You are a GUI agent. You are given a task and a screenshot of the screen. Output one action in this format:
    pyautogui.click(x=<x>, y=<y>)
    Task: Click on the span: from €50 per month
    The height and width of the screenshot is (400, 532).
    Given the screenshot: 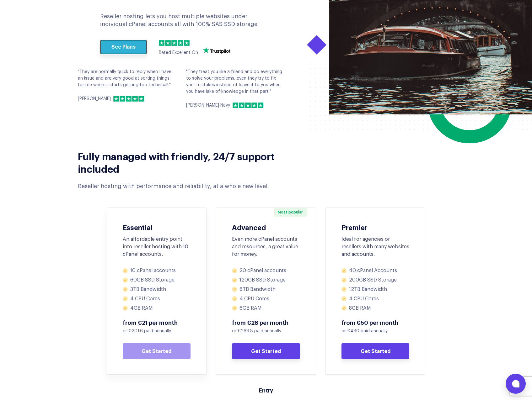 What is the action you would take?
    pyautogui.click(x=376, y=323)
    